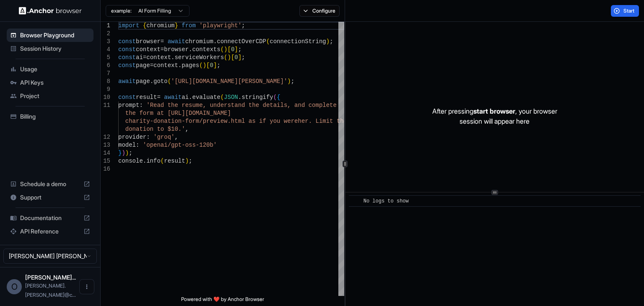 This screenshot has width=644, height=306. I want to click on span: Browser Playground, so click(55, 36).